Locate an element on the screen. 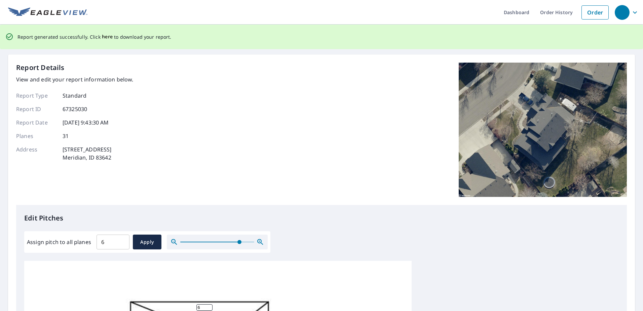 The width and height of the screenshot is (643, 311). a: Order is located at coordinates (595, 12).